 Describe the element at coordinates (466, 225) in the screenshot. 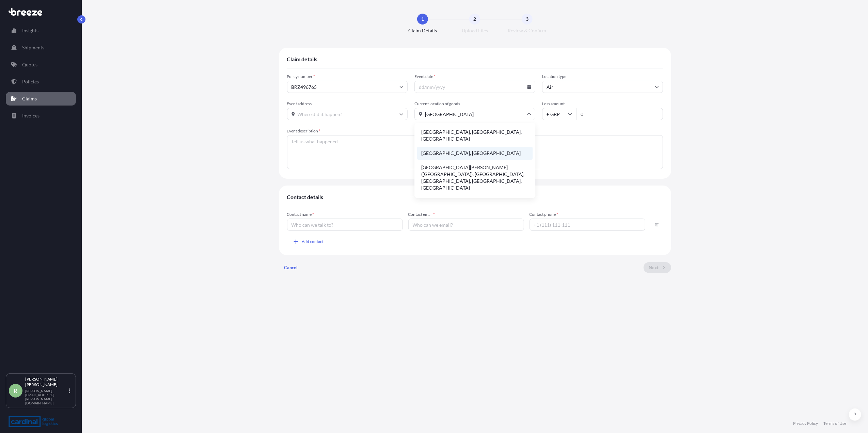

I see `input: Who can we email?` at that location.